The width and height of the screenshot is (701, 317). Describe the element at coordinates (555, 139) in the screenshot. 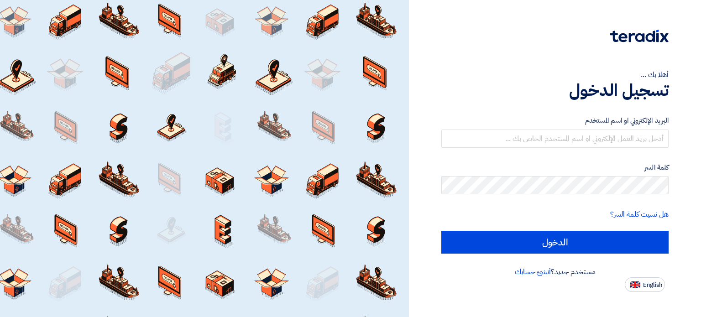

I see `input: أدخل بريد العمل الإلكتروني او اسم المستخدم الخاص بك ...` at that location.